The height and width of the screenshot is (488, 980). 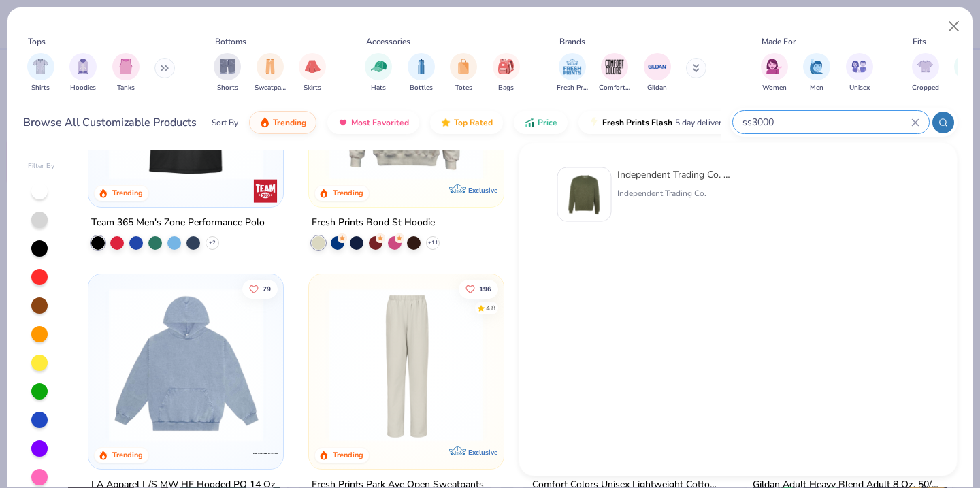 I want to click on img: 0ed6d0be-3a42-4fd2-9b2a-c5ffc757fdcf, so click(x=407, y=365).